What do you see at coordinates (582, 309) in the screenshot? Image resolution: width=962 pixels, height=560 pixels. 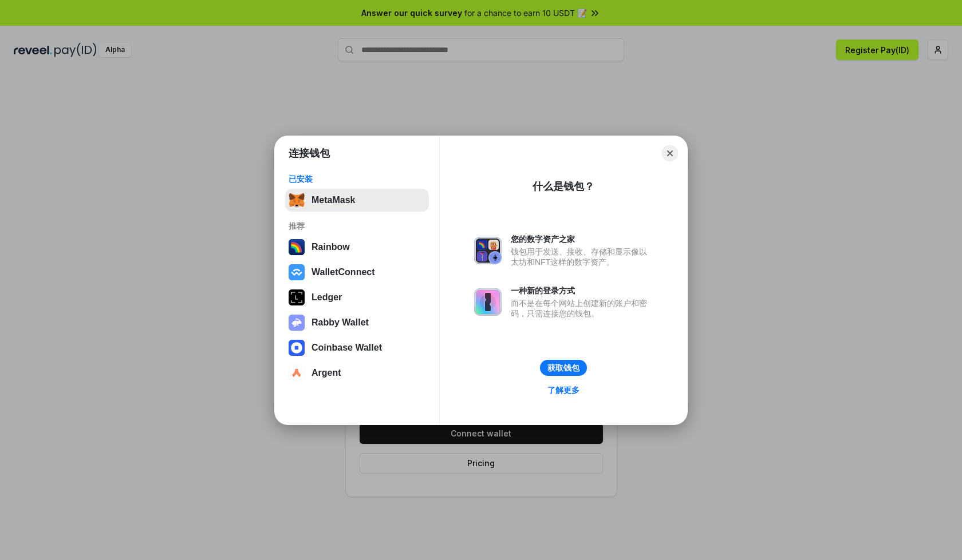 I see `div: 而不是在每个网站上创建新的账户和密码，只需连接您的钱包。` at bounding box center [582, 309].